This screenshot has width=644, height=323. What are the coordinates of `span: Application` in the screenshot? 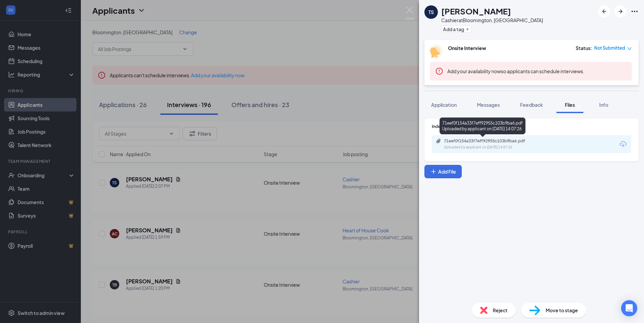 It's located at (444, 105).